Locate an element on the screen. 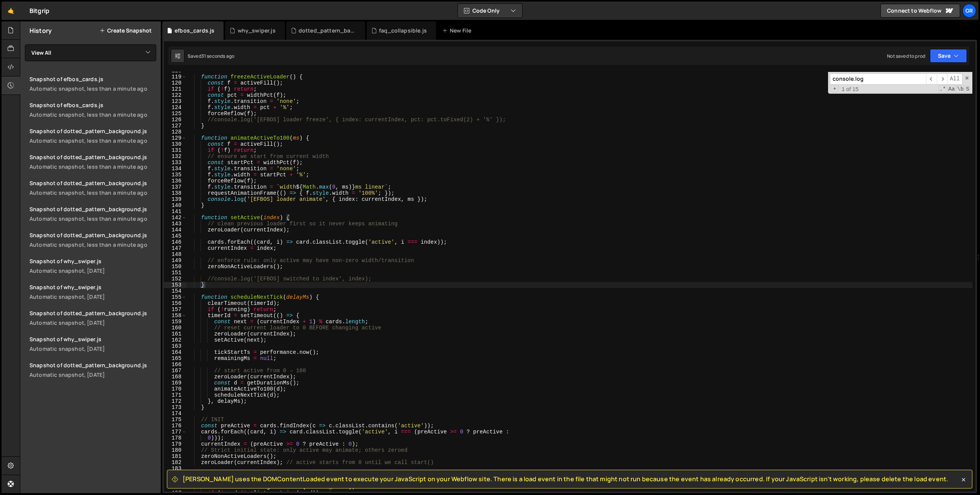 Image resolution: width=980 pixels, height=495 pixels. div: 144 is located at coordinates (175, 230).